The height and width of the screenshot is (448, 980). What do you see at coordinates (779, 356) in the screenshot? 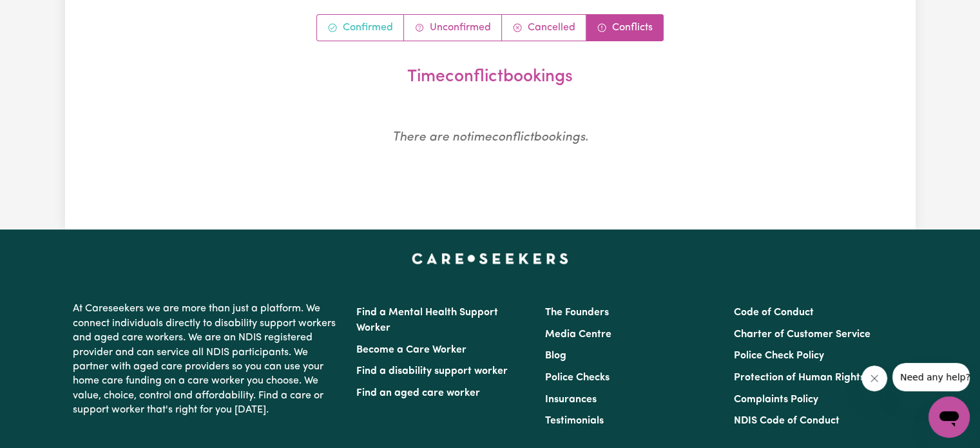
I see `a: Police Check Policy` at bounding box center [779, 356].